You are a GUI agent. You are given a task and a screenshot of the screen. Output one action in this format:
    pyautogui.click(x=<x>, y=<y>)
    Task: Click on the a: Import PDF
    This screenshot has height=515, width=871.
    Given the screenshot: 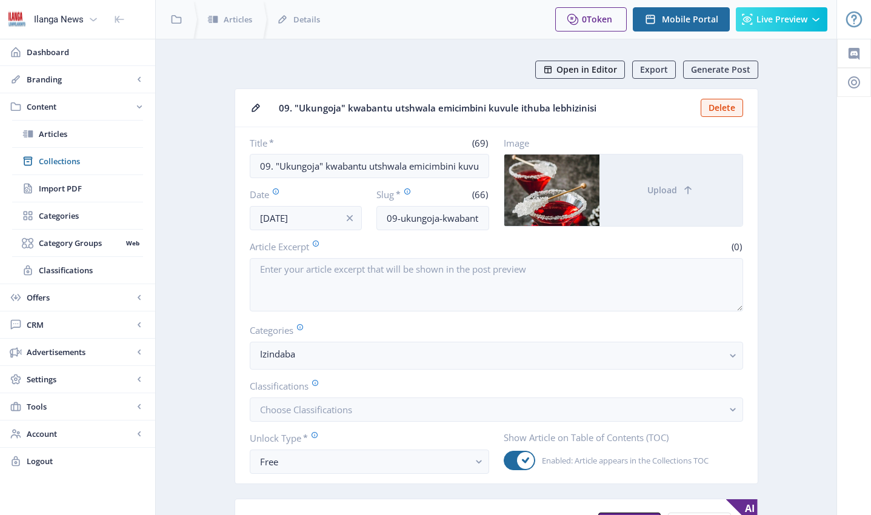 What is the action you would take?
    pyautogui.click(x=78, y=189)
    